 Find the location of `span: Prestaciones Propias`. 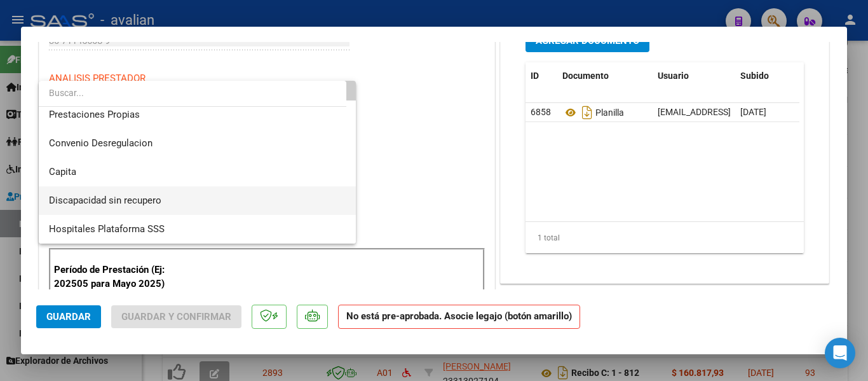

span: Prestaciones Propias is located at coordinates (94, 115).